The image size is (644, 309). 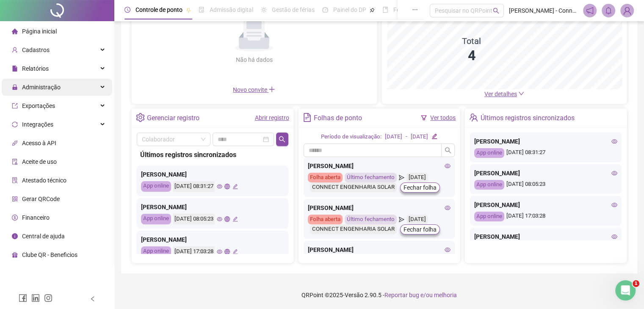 What do you see at coordinates (354, 295) in the screenshot?
I see `span: Versão` at bounding box center [354, 295].